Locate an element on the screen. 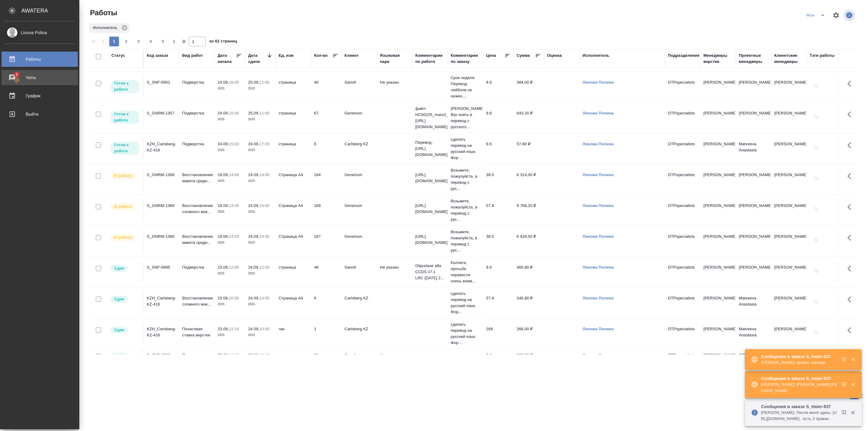 The height and width of the screenshot is (431, 868). p: Коллеги, просьба перевести очень вним... is located at coordinates (466, 272).